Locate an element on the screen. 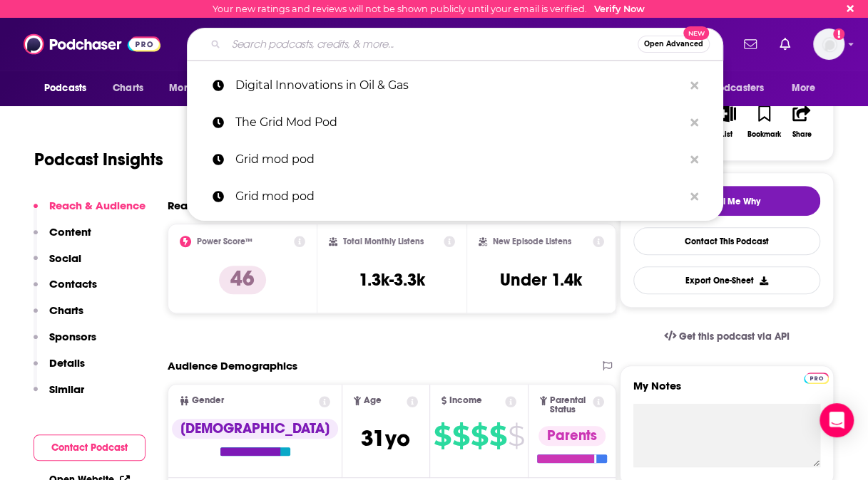 This screenshot has width=868, height=480. span: More is located at coordinates (804, 88).